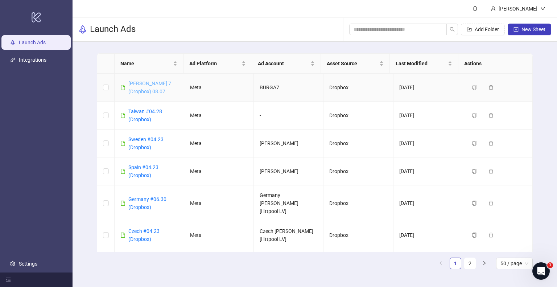 Image resolution: width=557 pixels, height=287 pixels. I want to click on span: 50 / page, so click(514, 263).